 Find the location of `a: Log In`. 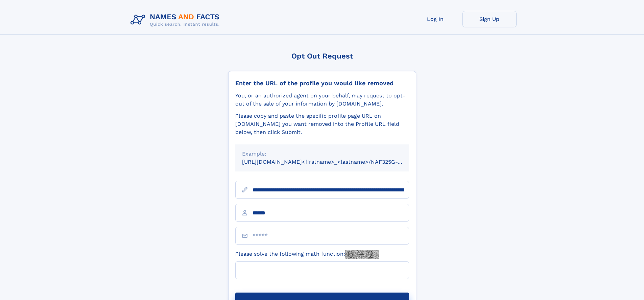

a: Log In is located at coordinates (435, 19).